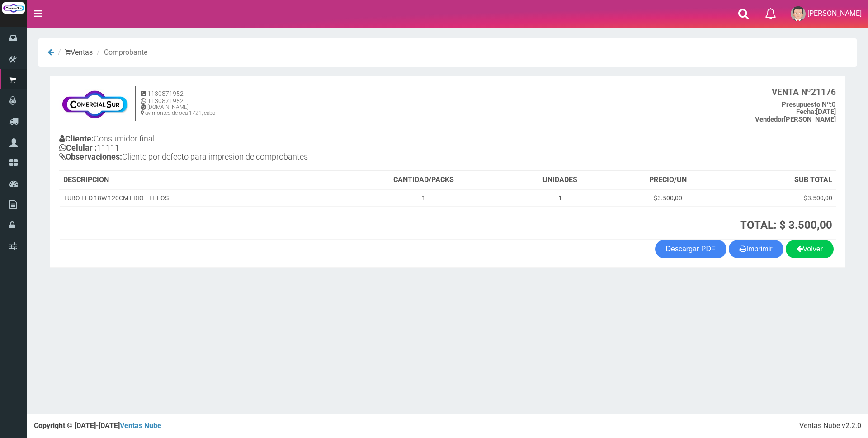 This screenshot has height=438, width=868. Describe the element at coordinates (809, 104) in the screenshot. I see `b: 0` at that location.